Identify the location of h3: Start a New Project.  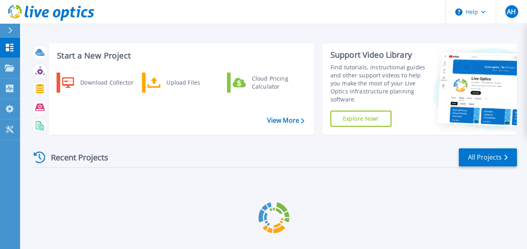
(181, 56).